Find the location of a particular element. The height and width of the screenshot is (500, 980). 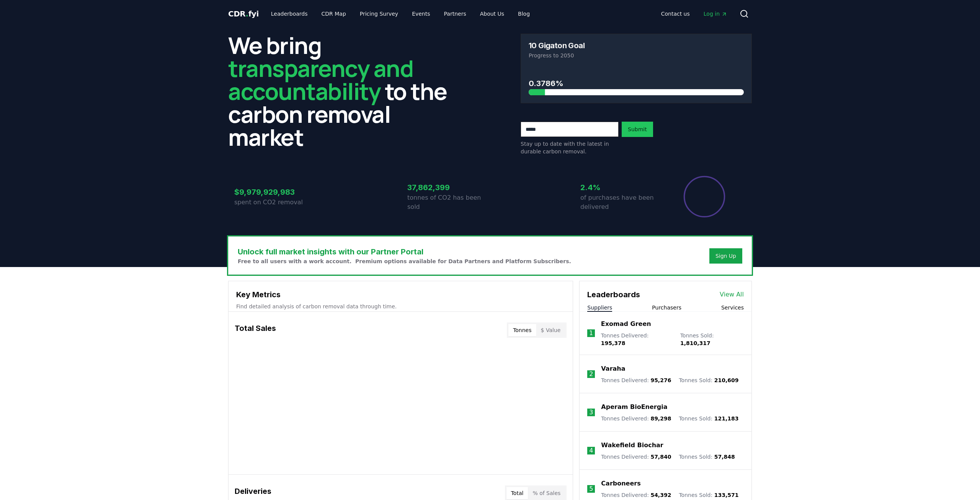

span: 121,183 is located at coordinates (726, 418).